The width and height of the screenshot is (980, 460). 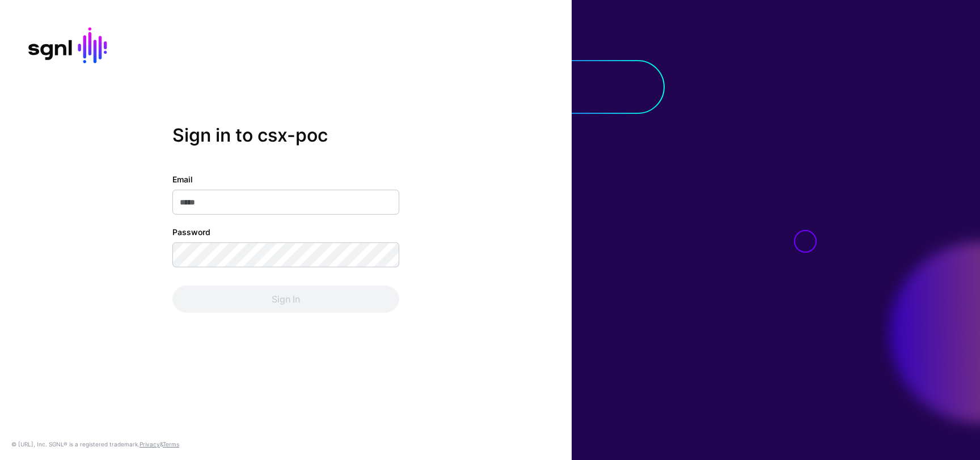 What do you see at coordinates (182, 179) in the screenshot?
I see `label: Email` at bounding box center [182, 179].